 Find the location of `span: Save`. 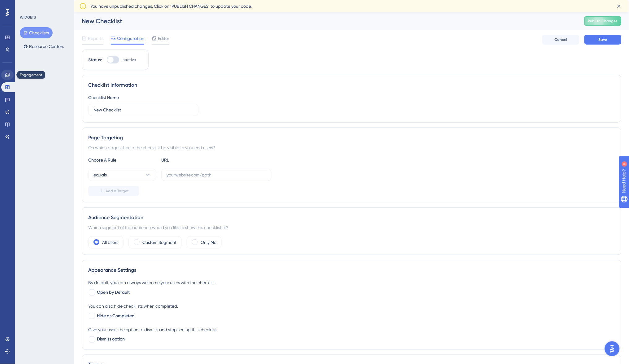

span: Save is located at coordinates (603, 40).